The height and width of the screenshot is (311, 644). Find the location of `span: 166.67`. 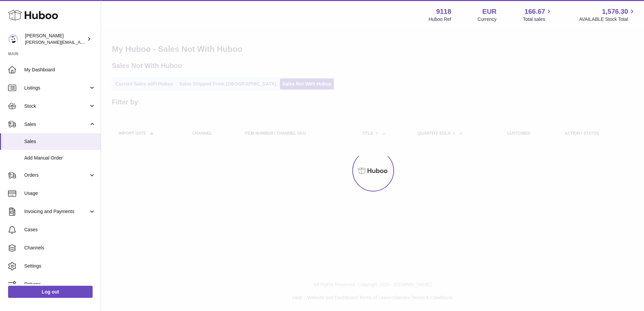

span: 166.67 is located at coordinates (534, 11).